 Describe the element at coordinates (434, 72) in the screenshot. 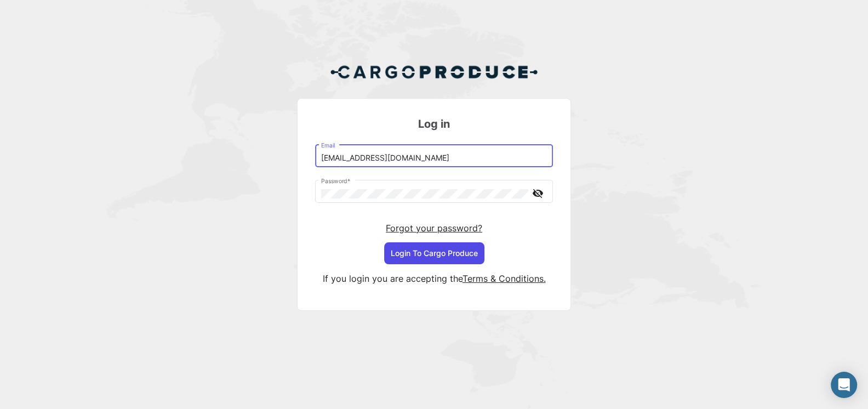

I see `img: Cargo Produce Logo` at that location.